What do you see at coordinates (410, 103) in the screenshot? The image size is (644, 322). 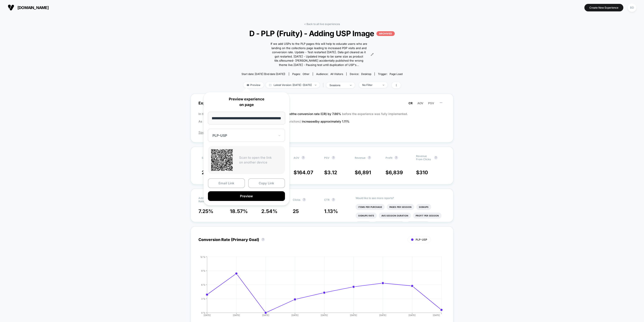 I see `button: CR` at bounding box center [410, 103].